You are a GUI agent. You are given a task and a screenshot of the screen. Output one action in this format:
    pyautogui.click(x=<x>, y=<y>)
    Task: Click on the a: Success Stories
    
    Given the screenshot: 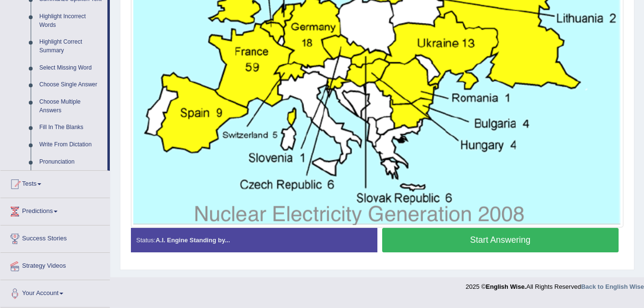 What is the action you would take?
    pyautogui.click(x=55, y=238)
    